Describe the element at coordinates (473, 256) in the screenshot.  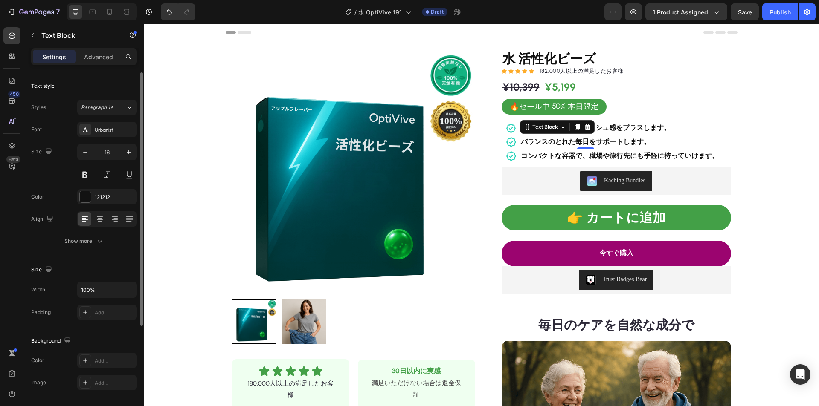
I see `button: Trust Badges Bear` at that location.